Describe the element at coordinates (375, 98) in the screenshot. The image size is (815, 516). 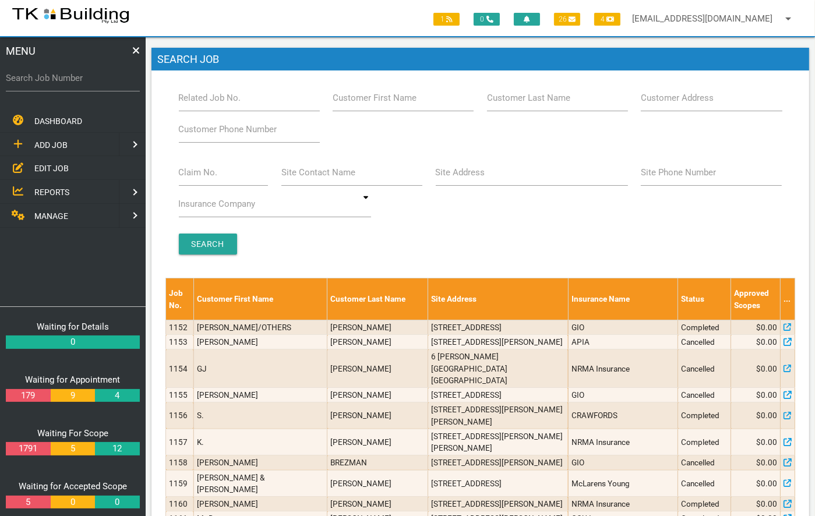
I see `label: Customer First Name` at that location.